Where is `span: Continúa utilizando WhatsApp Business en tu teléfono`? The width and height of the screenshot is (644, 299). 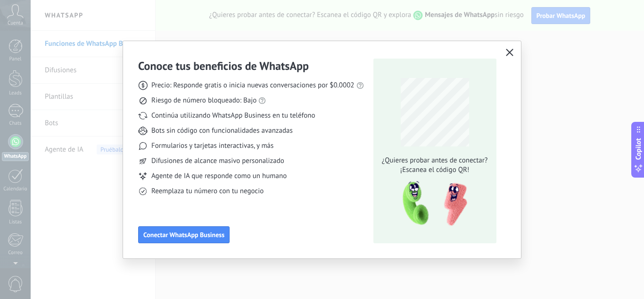 span: Continúa utilizando WhatsApp Business en tu teléfono is located at coordinates (233, 115).